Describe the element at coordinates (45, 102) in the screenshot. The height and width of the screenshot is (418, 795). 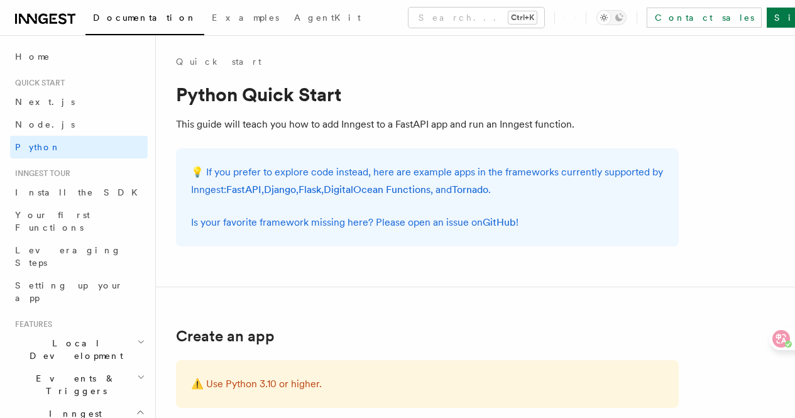
I see `span: Next.js` at that location.